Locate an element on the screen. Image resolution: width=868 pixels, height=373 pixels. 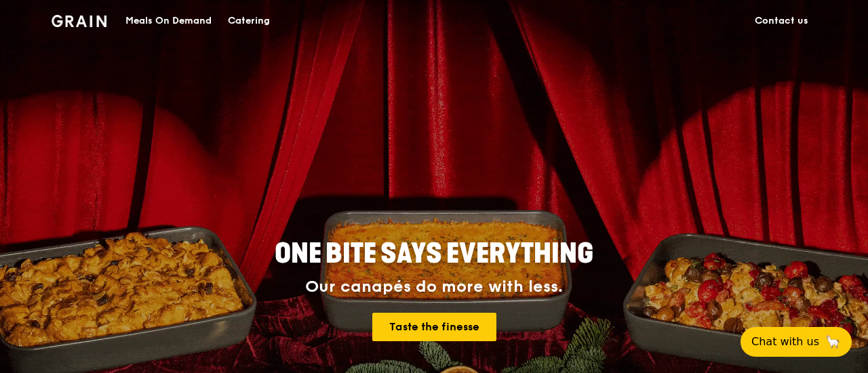
span: Chat with us is located at coordinates (785, 342).